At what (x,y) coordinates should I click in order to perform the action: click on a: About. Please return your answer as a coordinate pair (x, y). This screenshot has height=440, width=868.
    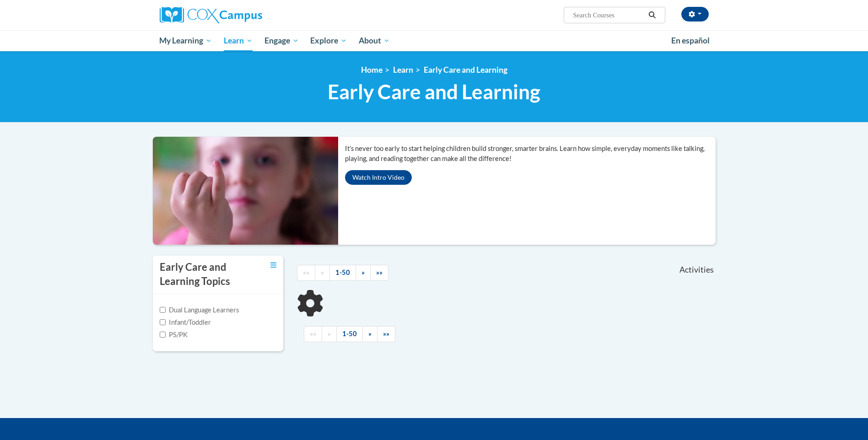
    Looking at the image, I should click on (374, 41).